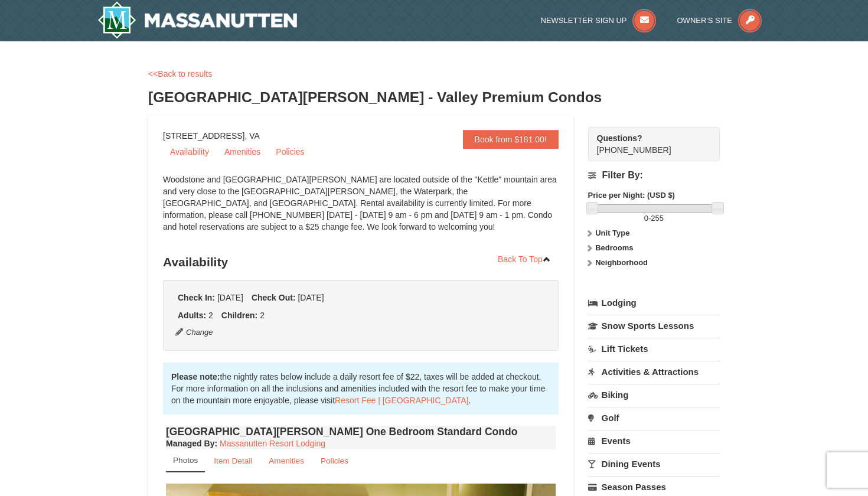 This screenshot has width=868, height=496. What do you see at coordinates (361, 388) in the screenshot?
I see `div: the nightly rates below include a daily resort fee of $22, taxes will be added at checkout. For m...` at bounding box center [361, 388].